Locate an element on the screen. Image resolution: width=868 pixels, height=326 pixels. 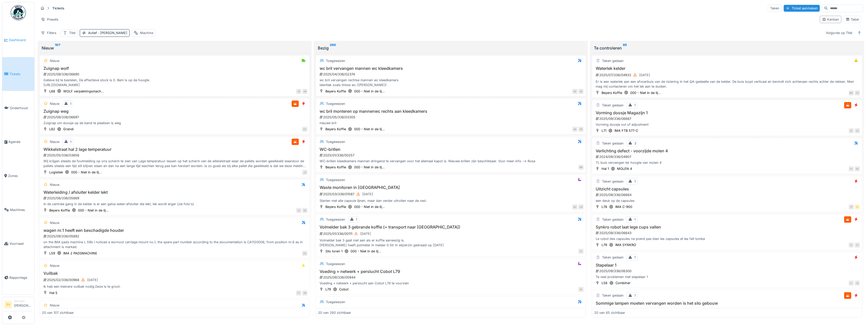
div: Taken is located at coordinates (775, 8).